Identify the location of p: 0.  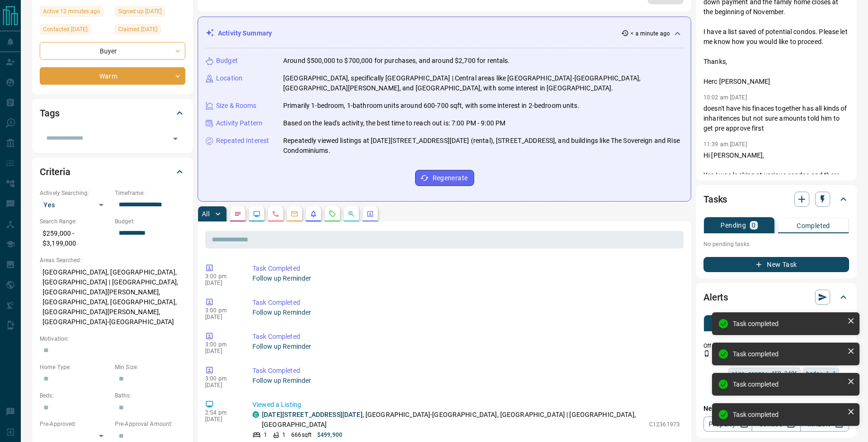
(753, 225).